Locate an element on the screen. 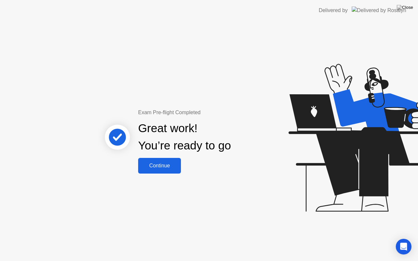 The height and width of the screenshot is (261, 418). div: Open Intercom Messenger is located at coordinates (404, 247).